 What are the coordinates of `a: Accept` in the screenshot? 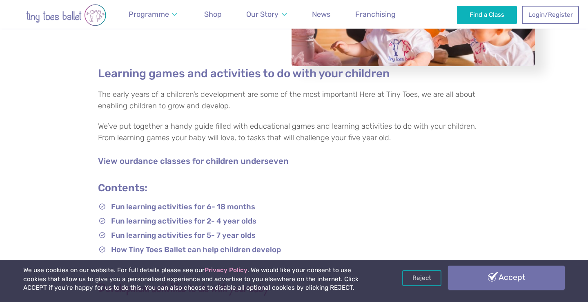 It's located at (506, 277).